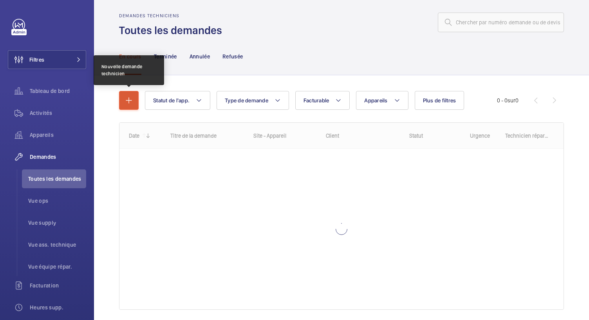 This screenshot has width=589, height=320. What do you see at coordinates (57, 245) in the screenshot?
I see `span: Vue ass. technique` at bounding box center [57, 245].